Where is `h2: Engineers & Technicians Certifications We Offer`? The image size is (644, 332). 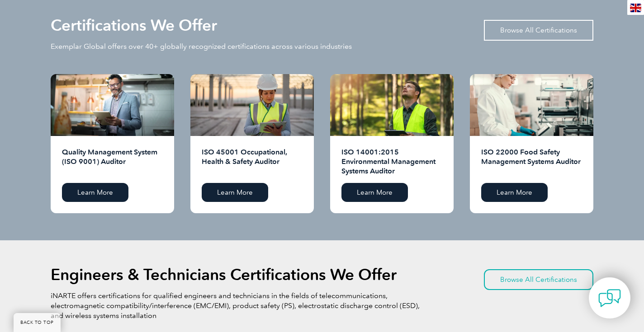 h2: Engineers & Technicians Certifications We Offer is located at coordinates (223, 275).